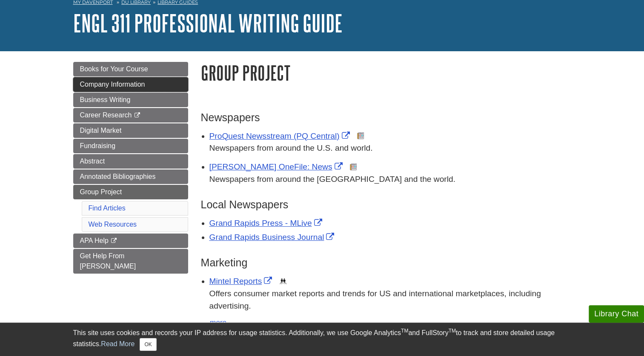  Describe the element at coordinates (131, 168) in the screenshot. I see `div: Guide Page Menu` at that location.